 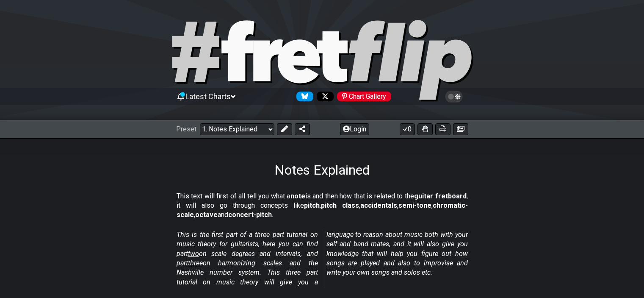 I want to click on span: three, so click(x=195, y=263).